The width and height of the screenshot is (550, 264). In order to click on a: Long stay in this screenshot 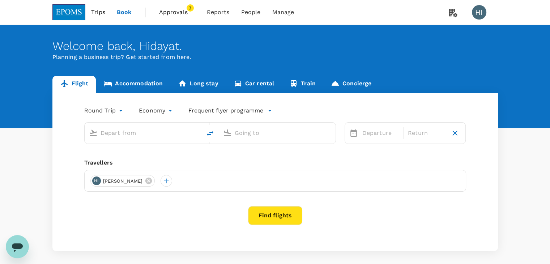, I will do `click(198, 85)`.